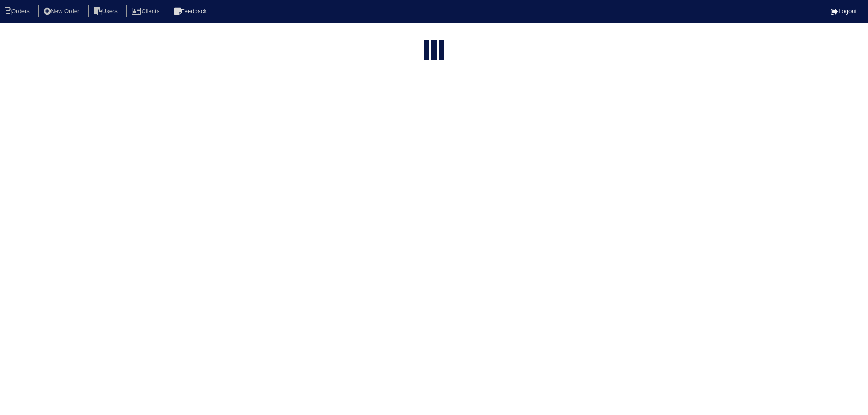  I want to click on li: Clients, so click(146, 11).